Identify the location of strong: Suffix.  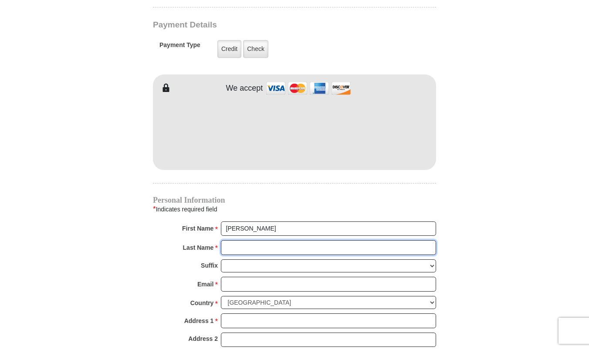
(209, 265).